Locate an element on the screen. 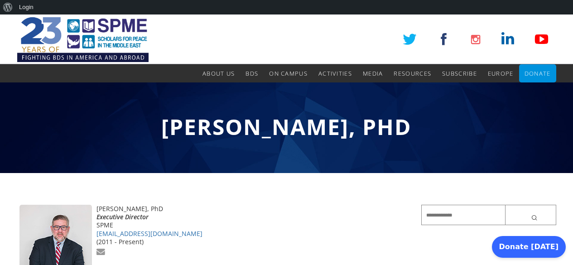  div: SPME is located at coordinates (212, 225).